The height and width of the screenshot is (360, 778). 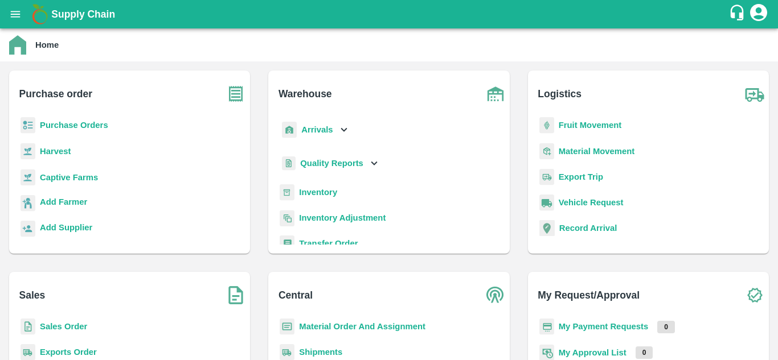 I want to click on a: Inventory, so click(x=318, y=192).